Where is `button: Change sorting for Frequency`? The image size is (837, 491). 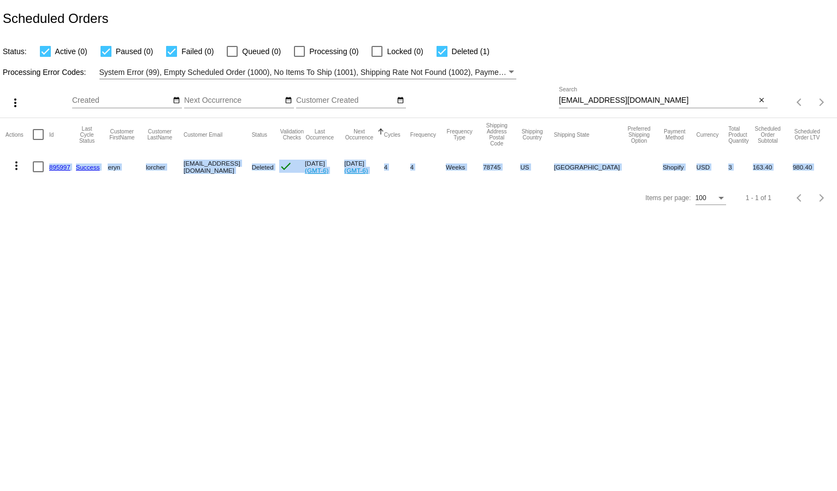 button: Change sorting for Frequency is located at coordinates (423, 134).